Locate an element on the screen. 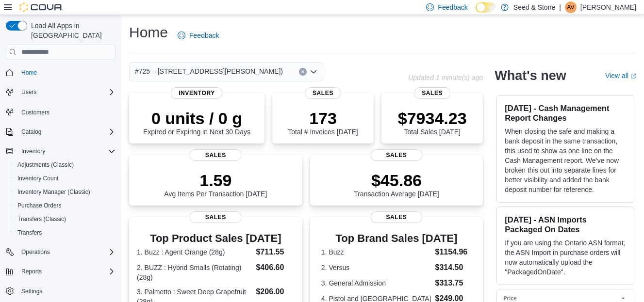  button: Transfers (Classic) is located at coordinates (65, 219).